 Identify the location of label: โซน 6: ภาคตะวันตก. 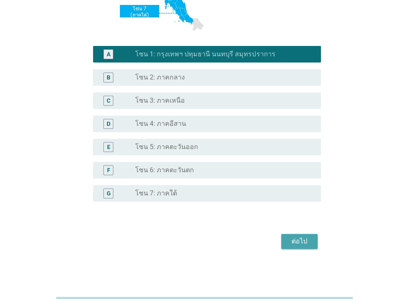
(165, 170).